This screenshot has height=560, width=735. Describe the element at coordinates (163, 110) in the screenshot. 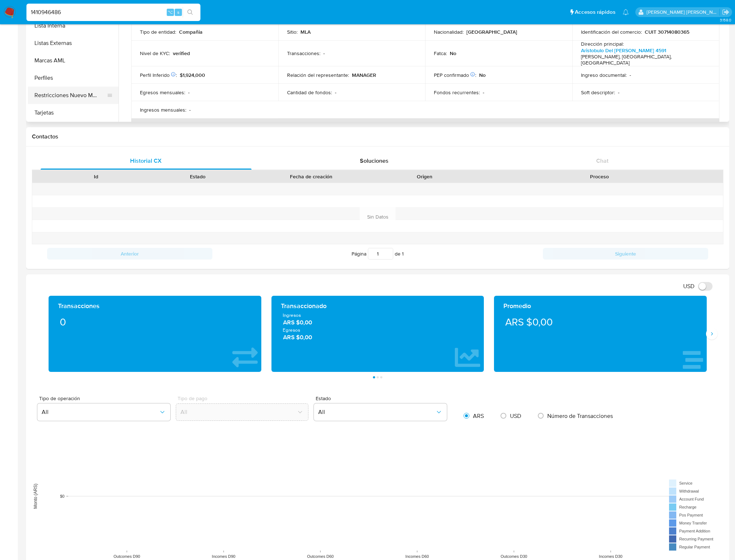

I see `p: Ingresos mensuales :` at that location.